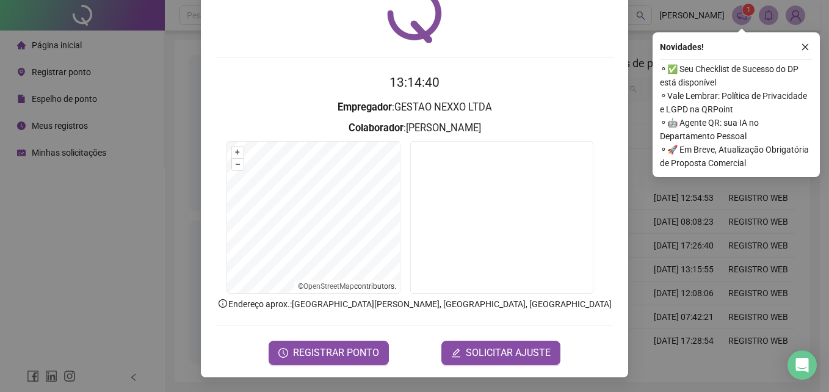 The height and width of the screenshot is (392, 829). I want to click on span: Novidades !, so click(682, 47).